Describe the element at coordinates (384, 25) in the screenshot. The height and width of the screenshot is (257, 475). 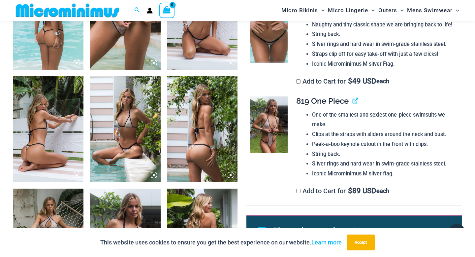
I see `li: Naughty and tiny classic shape we are bringing back to life!` at that location.